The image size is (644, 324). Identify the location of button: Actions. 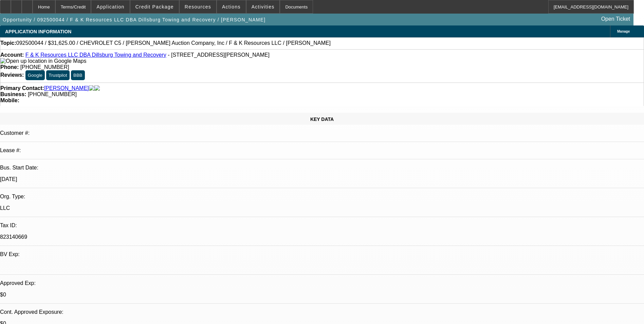
(231, 7).